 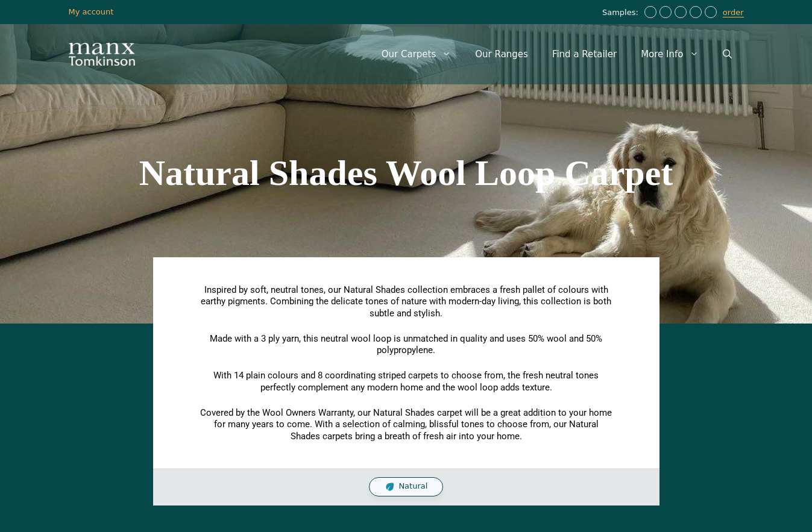 What do you see at coordinates (91, 12) in the screenshot?
I see `a: My account` at bounding box center [91, 12].